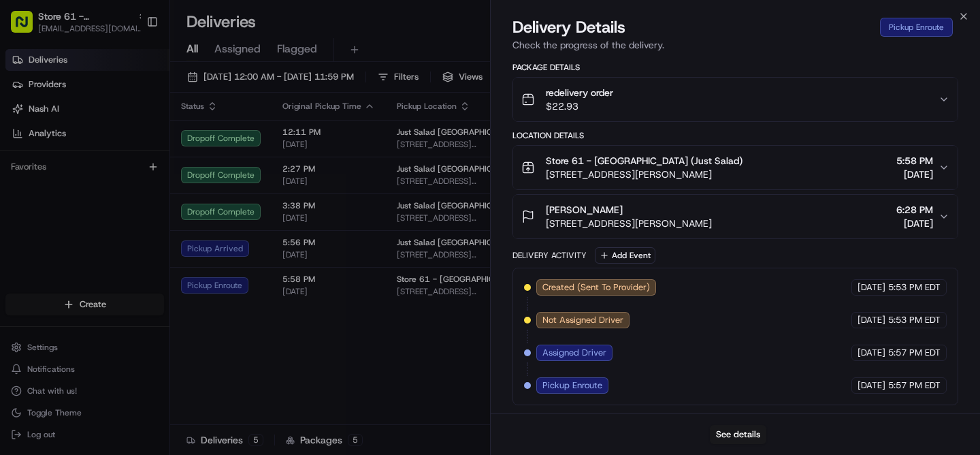 Image resolution: width=980 pixels, height=455 pixels. I want to click on span: Assigned Driver, so click(575, 353).